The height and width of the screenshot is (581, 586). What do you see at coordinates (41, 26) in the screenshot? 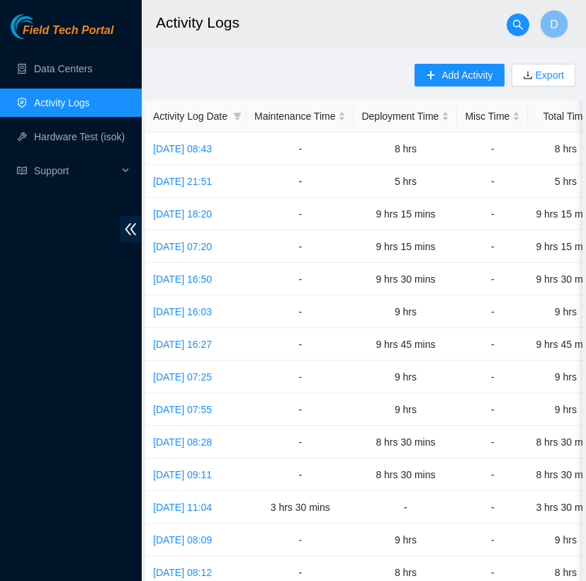
I see `img: Akamai Technologies` at bounding box center [41, 26].